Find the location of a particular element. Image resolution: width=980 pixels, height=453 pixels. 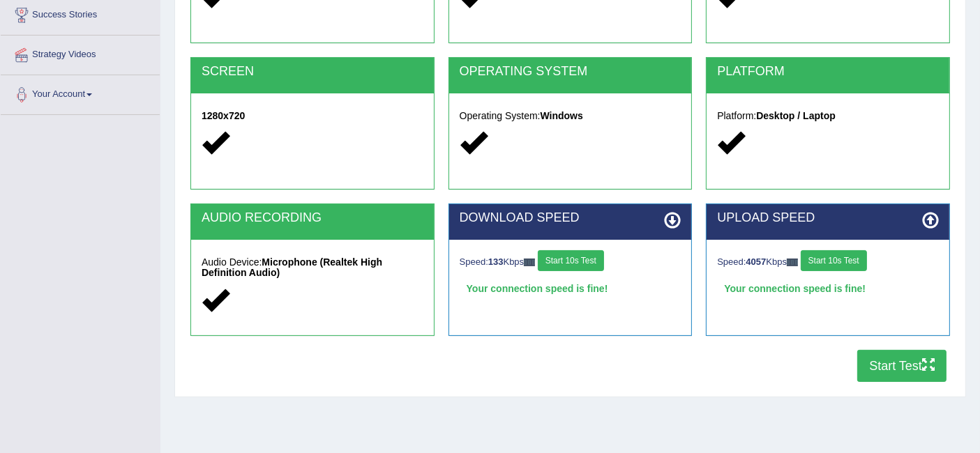

h2: DOWNLOAD SPEED is located at coordinates (570, 218).